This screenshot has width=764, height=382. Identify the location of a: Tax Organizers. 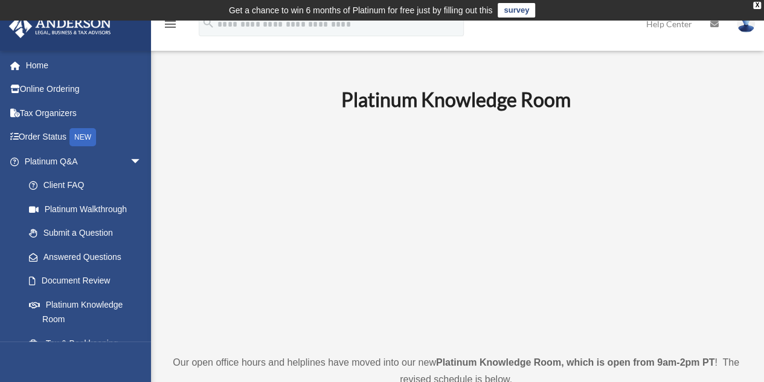
(84, 113).